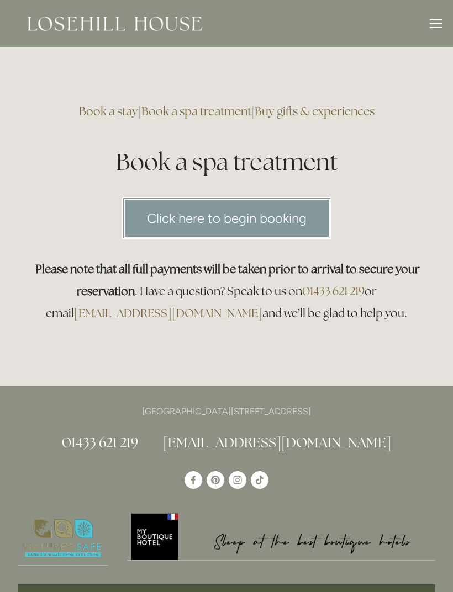 This screenshot has width=453, height=592. What do you see at coordinates (215, 480) in the screenshot?
I see `a: Pinterest` at bounding box center [215, 480].